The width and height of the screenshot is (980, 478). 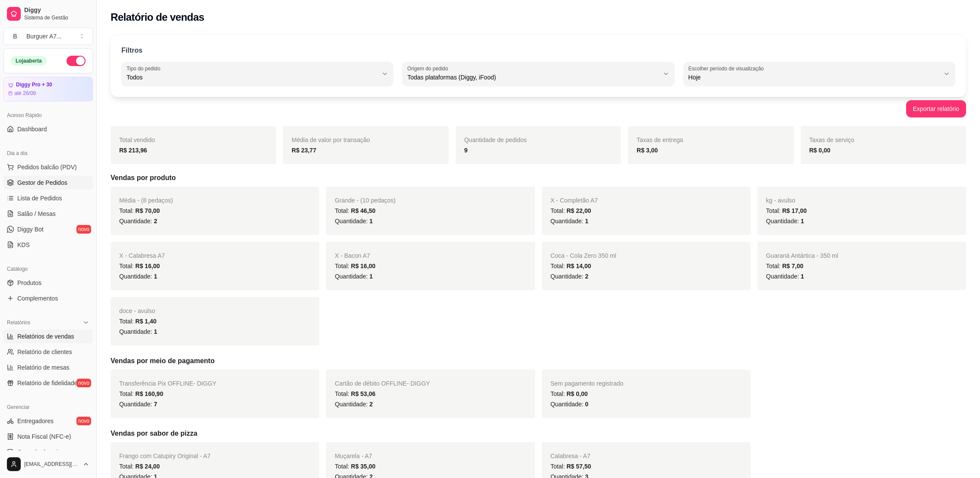 I want to click on h5: Vendas por sabor de pizza, so click(x=538, y=434).